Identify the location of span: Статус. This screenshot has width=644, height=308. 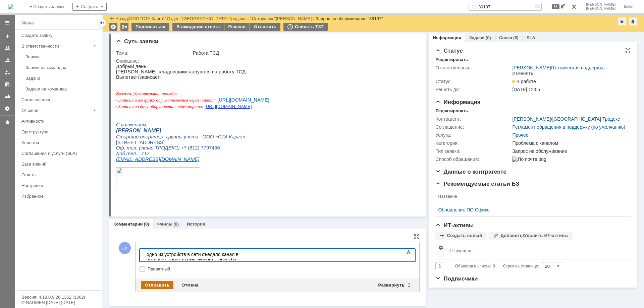
(449, 51).